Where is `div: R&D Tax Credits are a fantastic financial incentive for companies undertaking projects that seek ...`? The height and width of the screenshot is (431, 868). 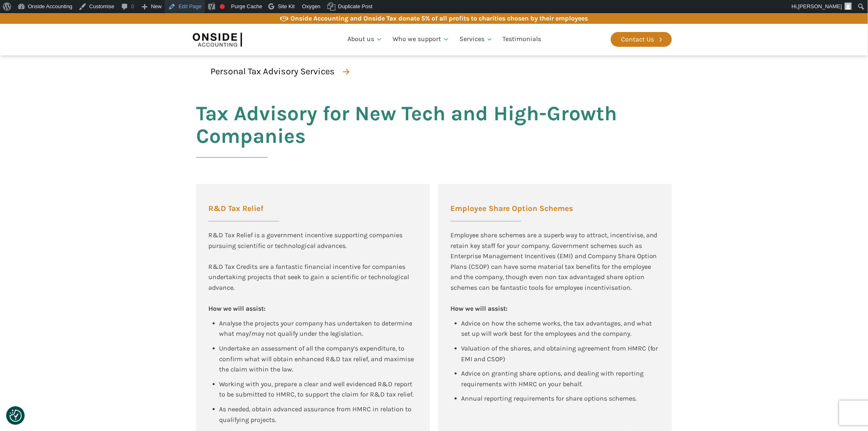 div: R&D Tax Credits are a fantastic financial incentive for companies undertaking projects that seek ... is located at coordinates (313, 277).